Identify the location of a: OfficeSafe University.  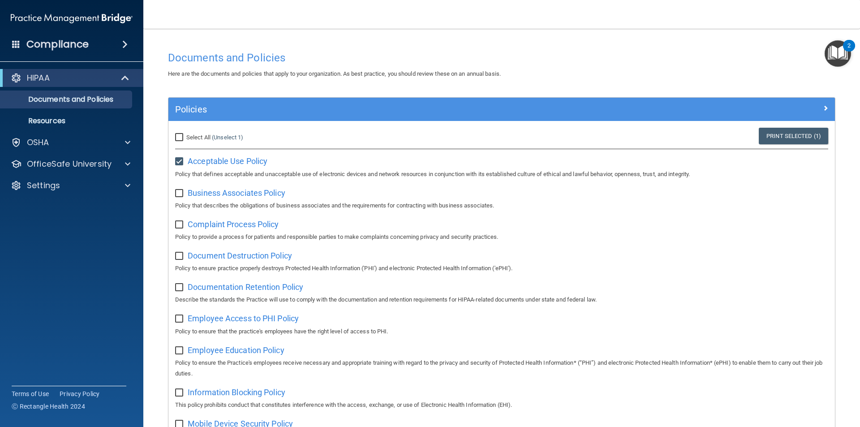
(70, 164).